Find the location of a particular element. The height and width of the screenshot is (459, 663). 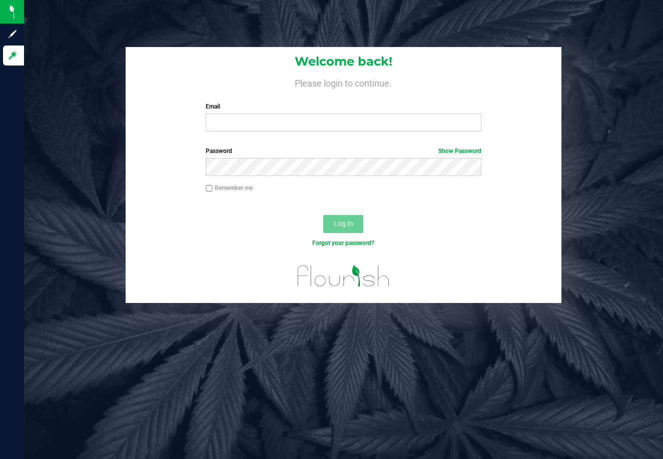

a: Forgot your password? is located at coordinates (343, 243).